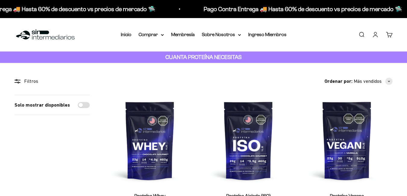 This screenshot has height=196, width=407. Describe the element at coordinates (151, 35) in the screenshot. I see `summary: Comprar` at that location.